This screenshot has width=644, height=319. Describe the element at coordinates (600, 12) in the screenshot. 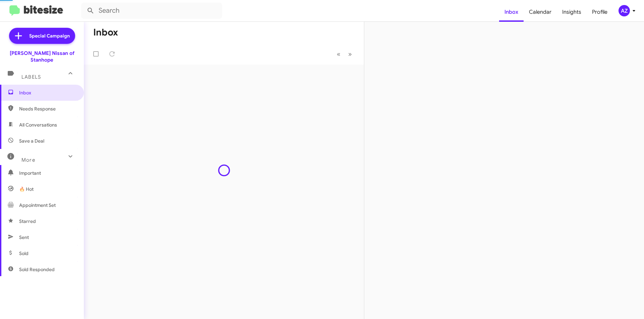

I see `a: Profile` at that location.